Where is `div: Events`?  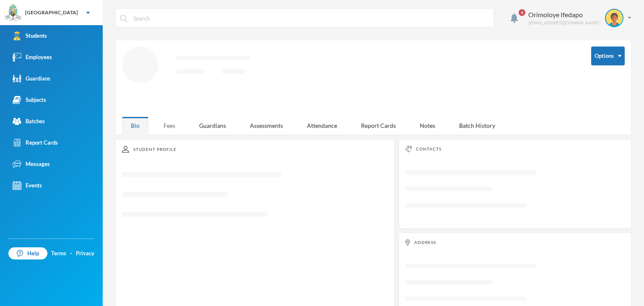 div: Events is located at coordinates (27, 185).